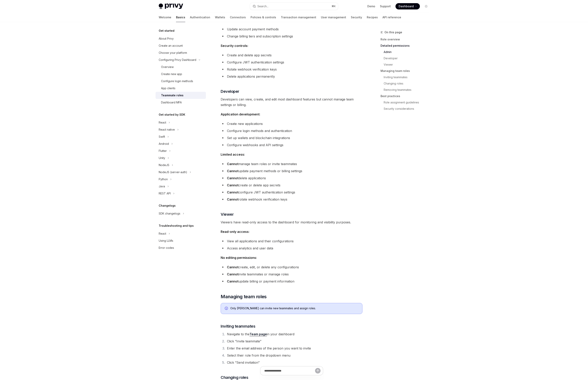  I want to click on a: Demo, so click(372, 6).